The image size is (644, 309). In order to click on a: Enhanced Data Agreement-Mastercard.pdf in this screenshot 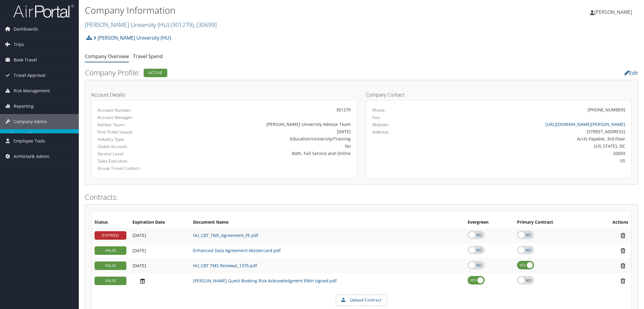, I will do `click(237, 251)`.